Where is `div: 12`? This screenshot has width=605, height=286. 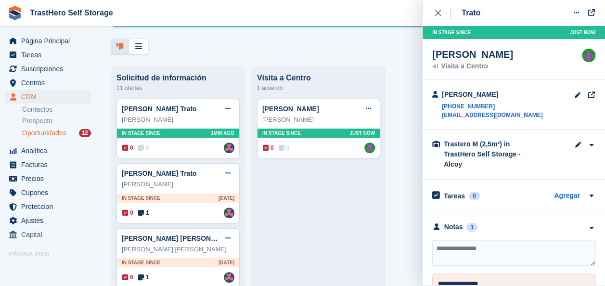
div: 12 is located at coordinates (85, 133).